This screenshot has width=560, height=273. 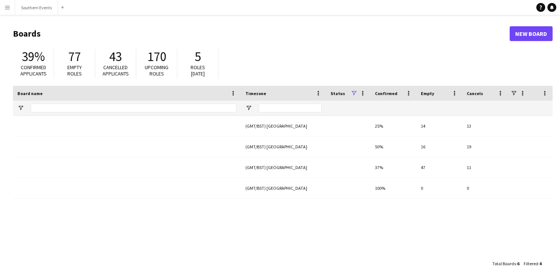 What do you see at coordinates (256, 93) in the screenshot?
I see `span: Timezone` at bounding box center [256, 93].